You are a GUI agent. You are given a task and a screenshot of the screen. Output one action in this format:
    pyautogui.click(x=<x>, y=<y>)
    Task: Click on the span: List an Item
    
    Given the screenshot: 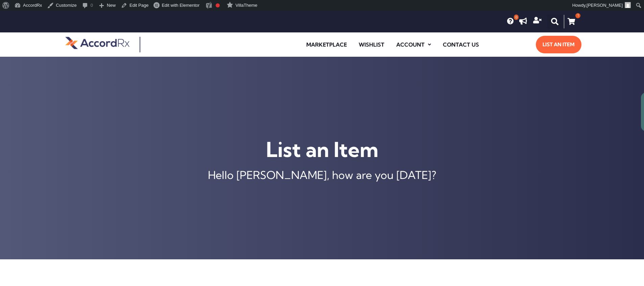 What is the action you would take?
    pyautogui.click(x=558, y=45)
    